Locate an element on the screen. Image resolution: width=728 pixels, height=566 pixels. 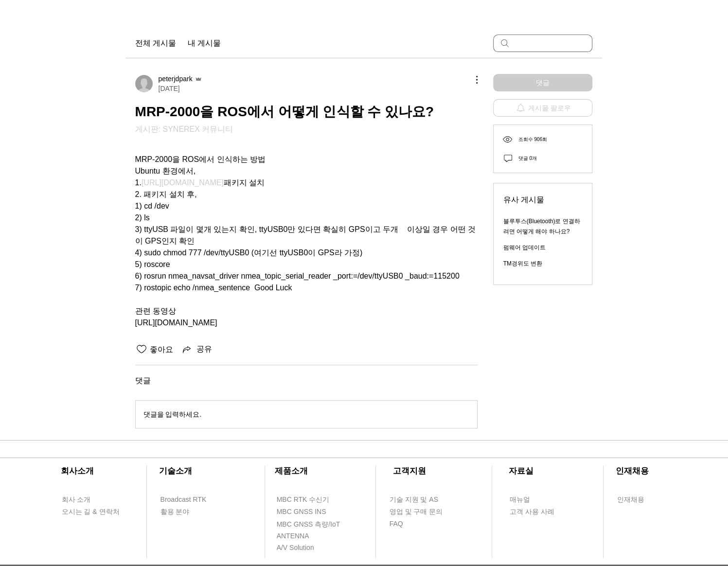
span: 관련 동영상 is located at coordinates (156, 310).